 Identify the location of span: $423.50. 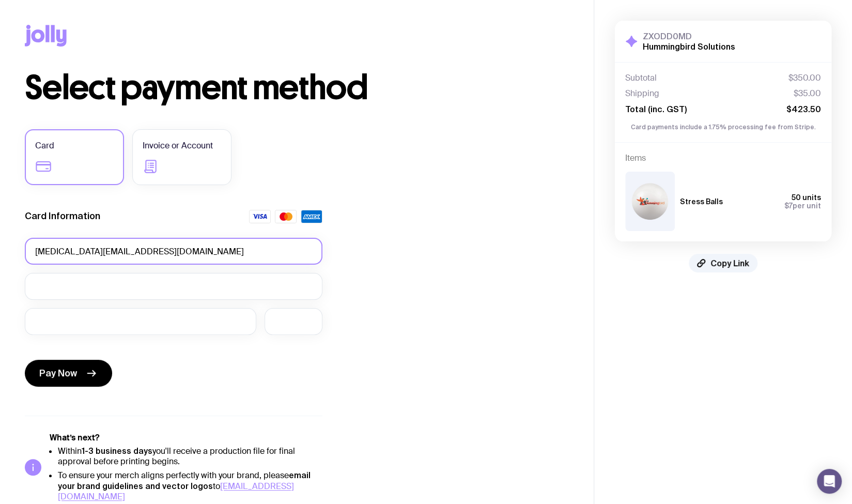
(803, 109).